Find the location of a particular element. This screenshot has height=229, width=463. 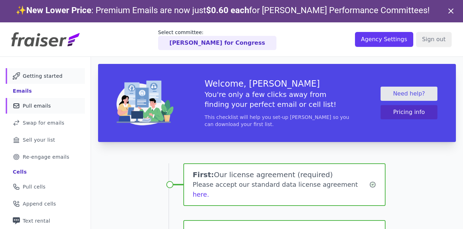

button: Pricing info is located at coordinates (409, 112).